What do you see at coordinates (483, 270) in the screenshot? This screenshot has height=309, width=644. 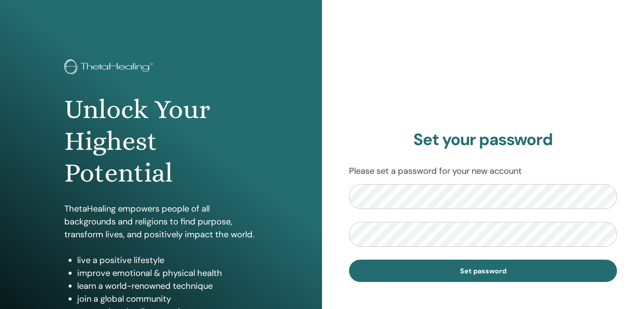 I see `span: Set password` at bounding box center [483, 270].